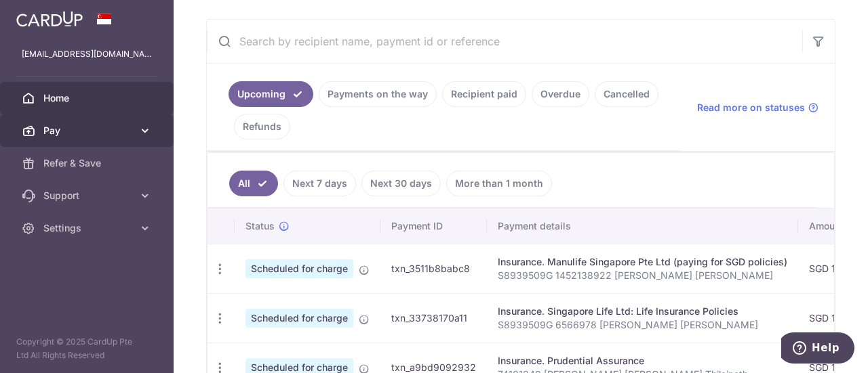  What do you see at coordinates (88, 164) in the screenshot?
I see `span: Refer & Save` at bounding box center [88, 164].